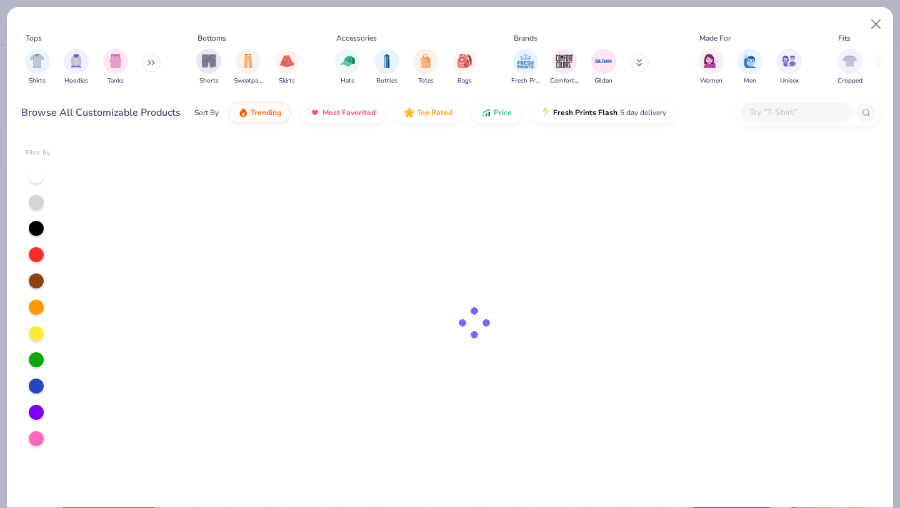 The image size is (900, 508). What do you see at coordinates (604, 67) in the screenshot?
I see `div: filter for Gildan` at bounding box center [604, 67].